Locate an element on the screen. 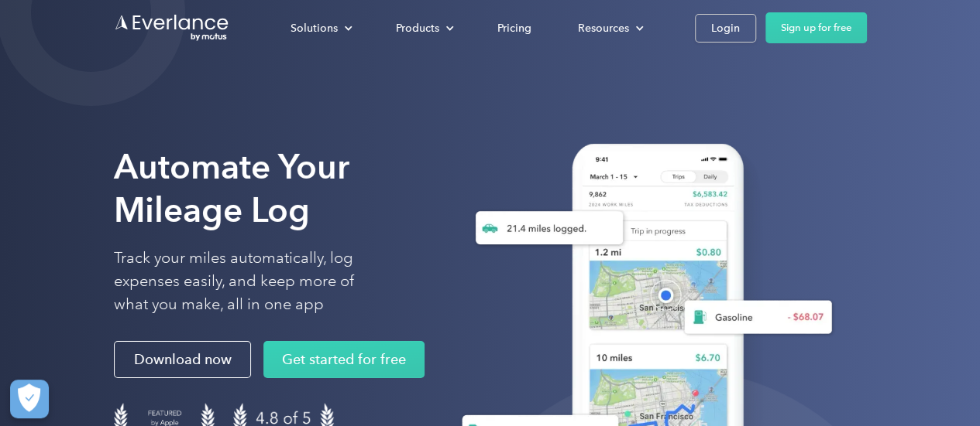  div: Login is located at coordinates (725, 28).